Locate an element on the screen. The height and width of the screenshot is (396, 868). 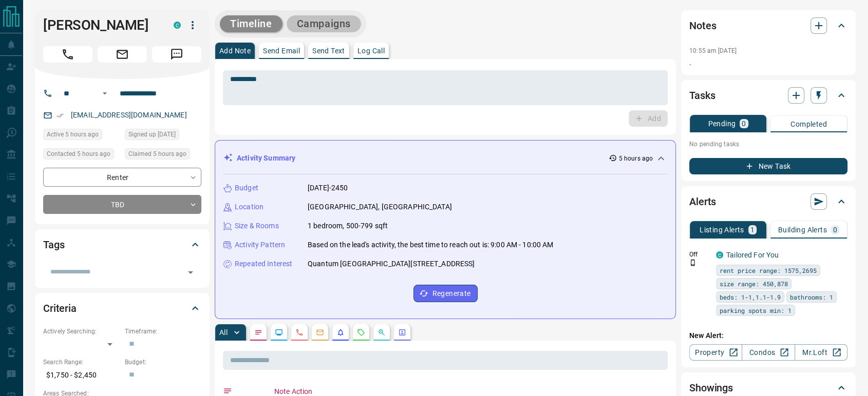
p: Budget: is located at coordinates (163, 362).